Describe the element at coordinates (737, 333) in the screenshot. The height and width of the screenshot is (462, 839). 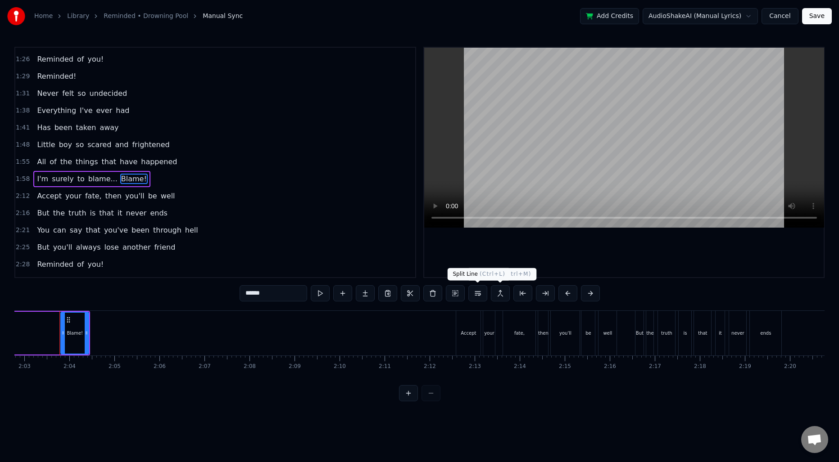
I see `div: never` at that location.